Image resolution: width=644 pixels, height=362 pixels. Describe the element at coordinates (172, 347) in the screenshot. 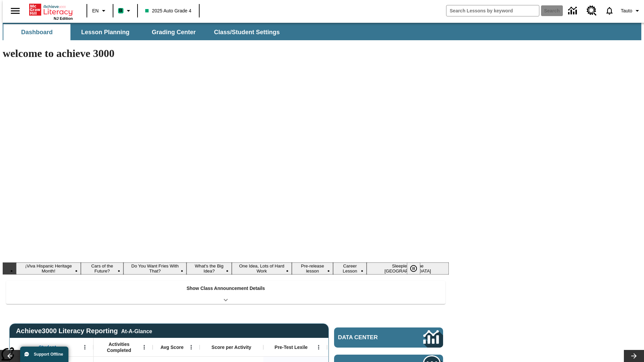

I see `span: Avg Score` at that location.